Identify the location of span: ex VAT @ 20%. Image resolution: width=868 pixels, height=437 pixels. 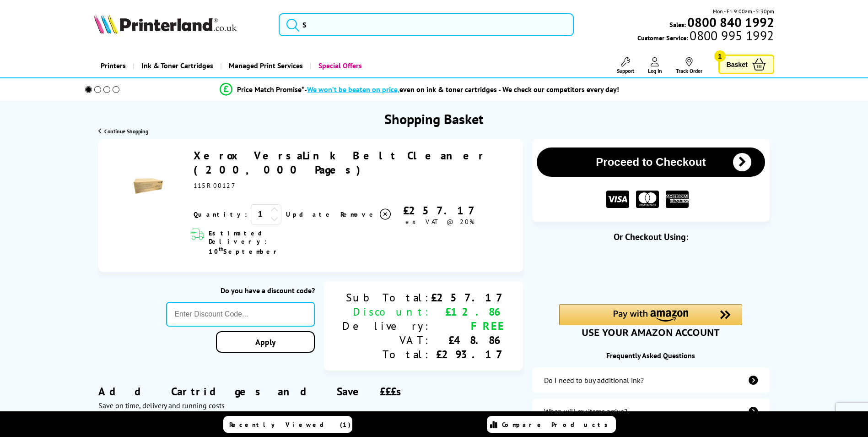
(439, 222).